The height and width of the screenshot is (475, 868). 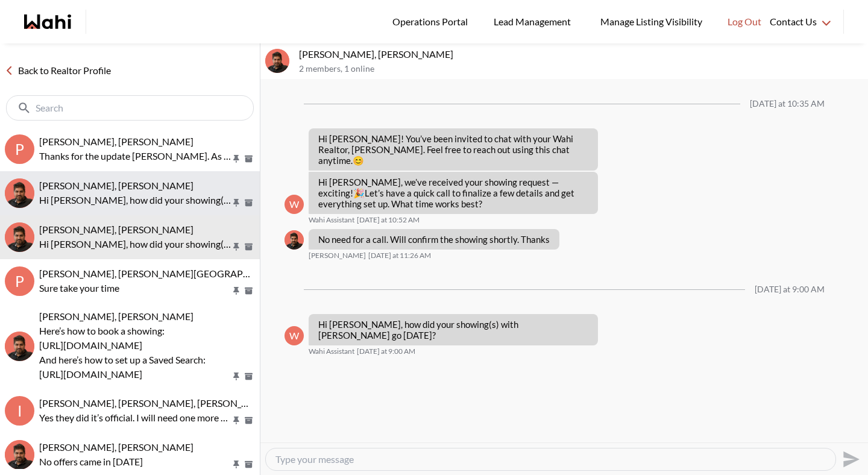 I want to click on img: F, so click(x=294, y=240).